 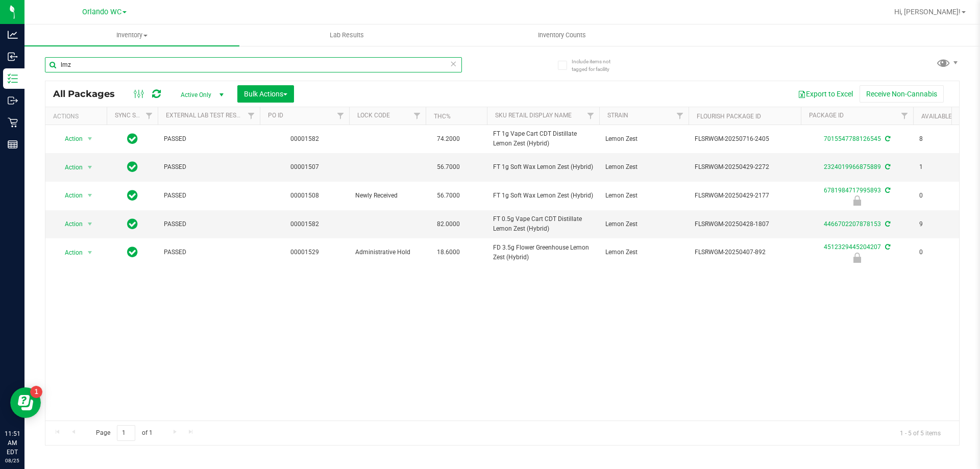 I want to click on div: Actions, so click(x=77, y=117).